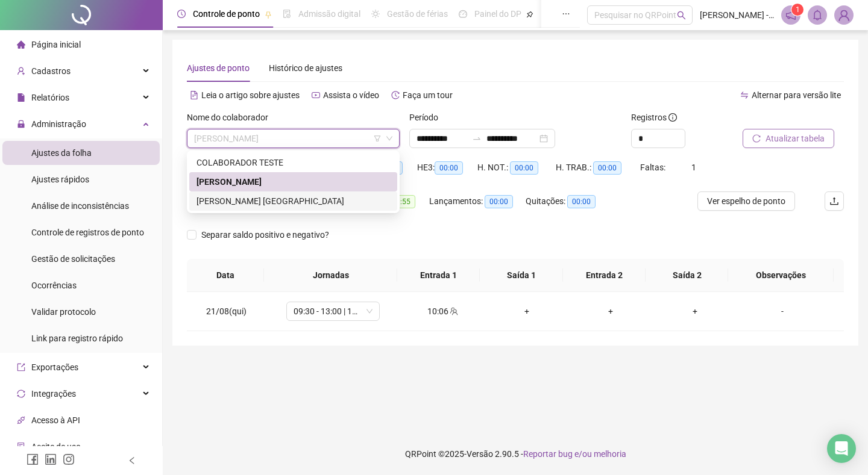 This screenshot has height=475, width=868. What do you see at coordinates (396, 95) in the screenshot?
I see `span: history` at bounding box center [396, 95].